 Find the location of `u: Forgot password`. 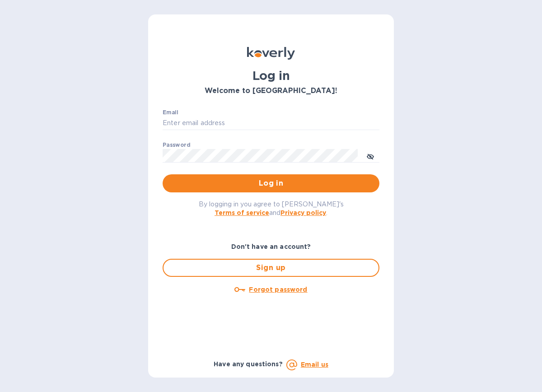

u: Forgot password is located at coordinates (278, 290).